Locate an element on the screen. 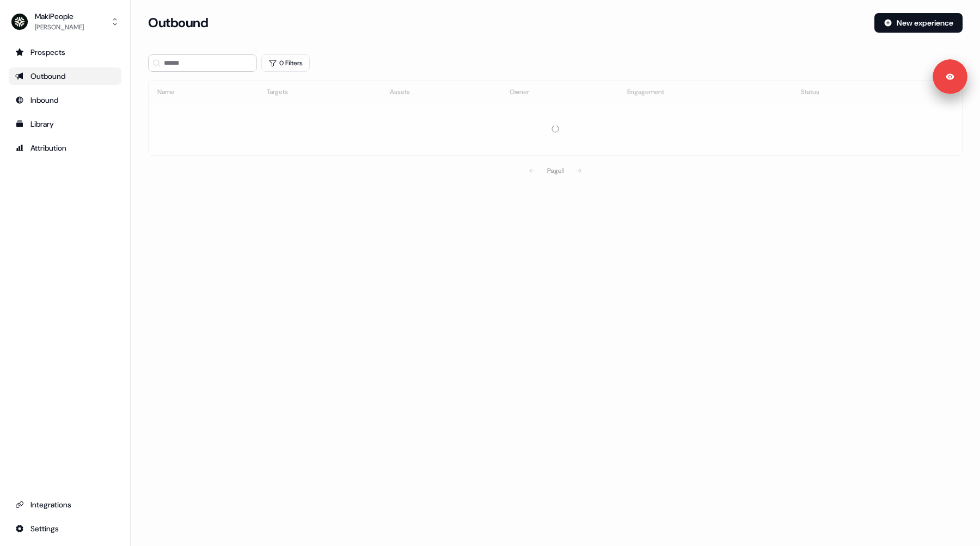 This screenshot has height=546, width=980. h3: Outbound is located at coordinates (178, 23).